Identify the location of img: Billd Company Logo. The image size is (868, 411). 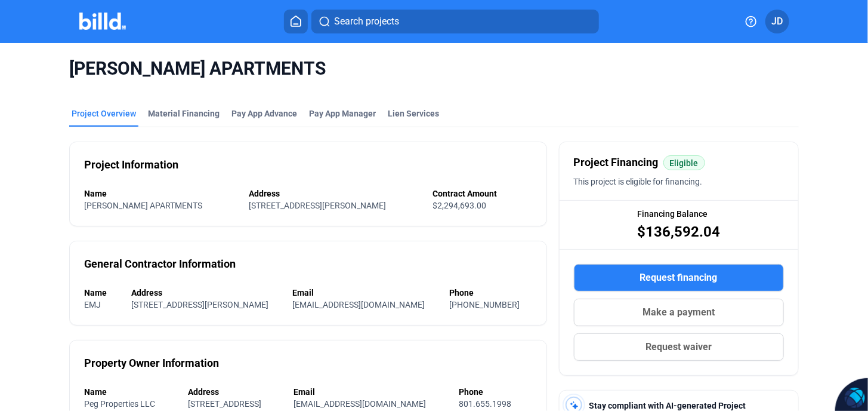
(103, 21).